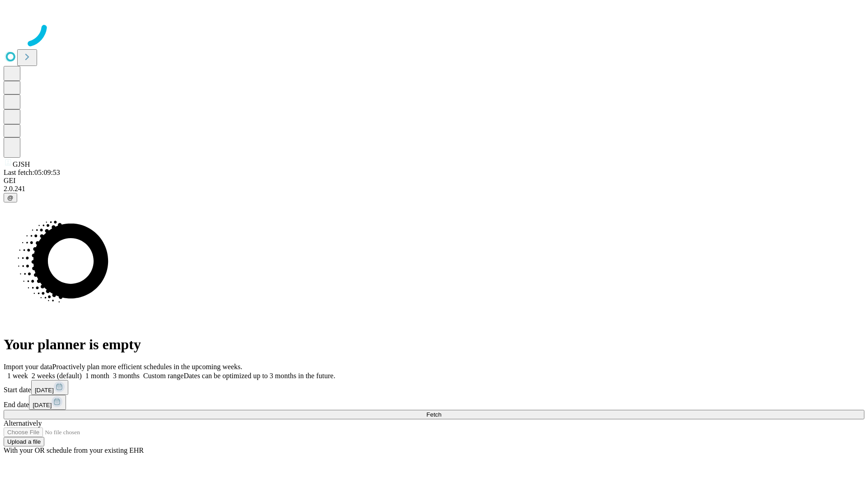  I want to click on span: 1 week, so click(18, 376).